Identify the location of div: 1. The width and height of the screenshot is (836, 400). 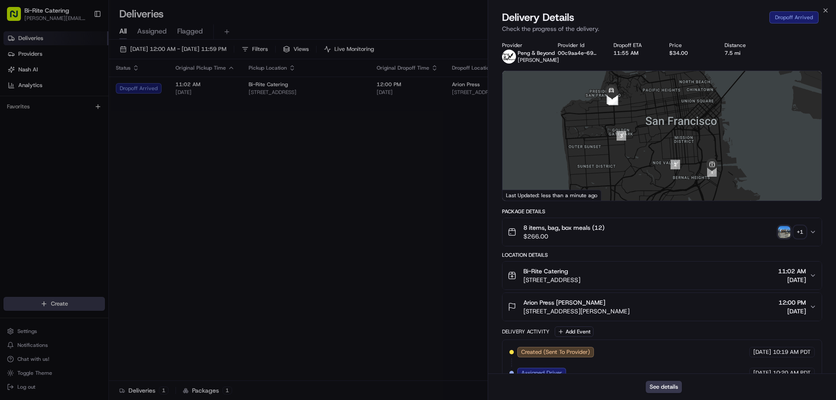
(712, 172).